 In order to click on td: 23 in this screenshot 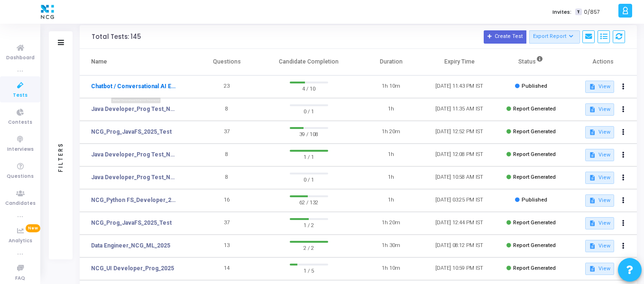, I will do `click(227, 86)`.